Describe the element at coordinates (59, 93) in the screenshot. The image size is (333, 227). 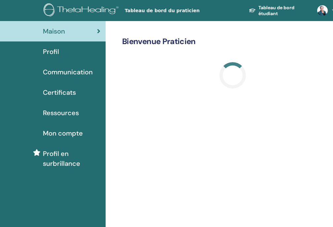
I see `span: Certificats` at that location.